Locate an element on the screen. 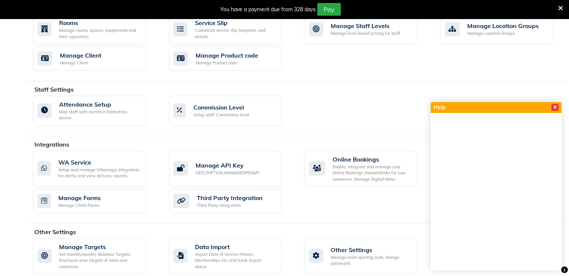  div: Manage Staff Levels is located at coordinates (365, 26).